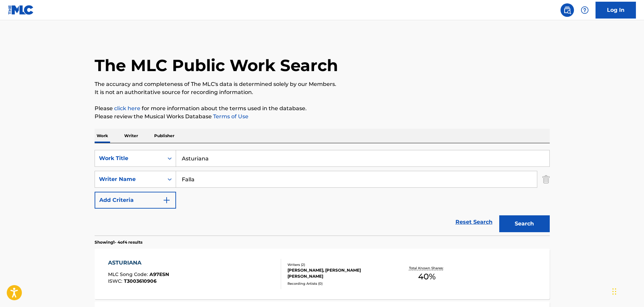 This screenshot has width=644, height=307. I want to click on div: Writers ( 2 ), so click(338, 264).